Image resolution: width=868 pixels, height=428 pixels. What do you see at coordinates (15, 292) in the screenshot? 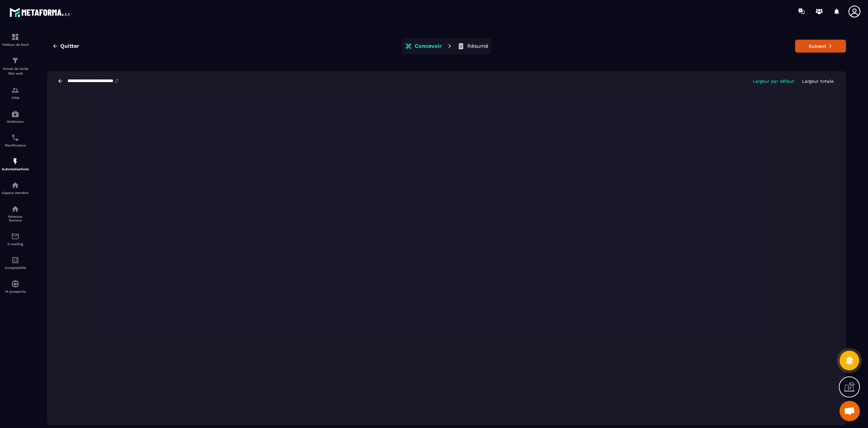
I see `p: IA prospects` at bounding box center [15, 292].